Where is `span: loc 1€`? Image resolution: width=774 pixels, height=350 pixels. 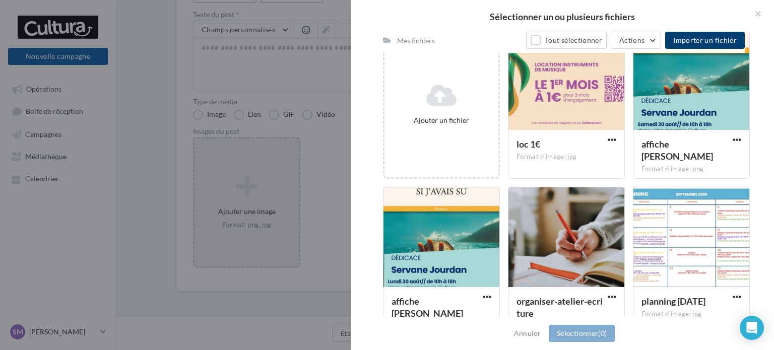 span: loc 1€ is located at coordinates (528, 144).